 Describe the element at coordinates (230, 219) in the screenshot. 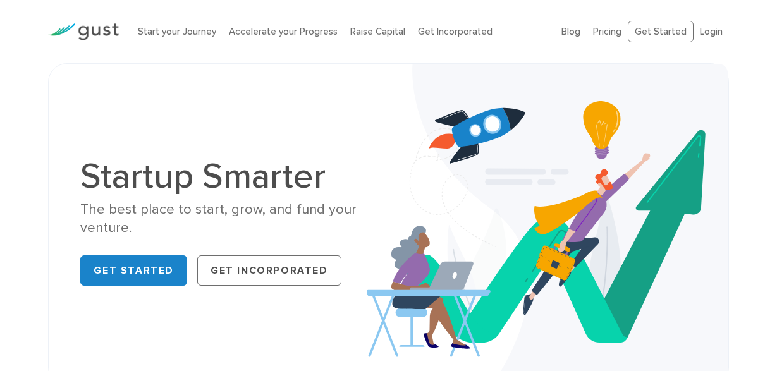

I see `div: The best place to start, grow, and fund your venture.` at that location.